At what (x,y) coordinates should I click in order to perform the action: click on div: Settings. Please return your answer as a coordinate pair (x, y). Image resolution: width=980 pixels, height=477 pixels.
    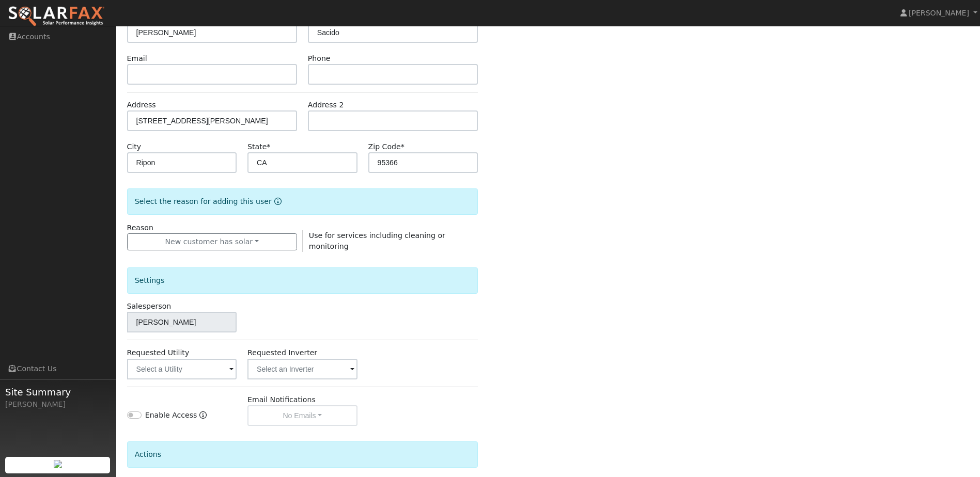
    Looking at the image, I should click on (303, 280).